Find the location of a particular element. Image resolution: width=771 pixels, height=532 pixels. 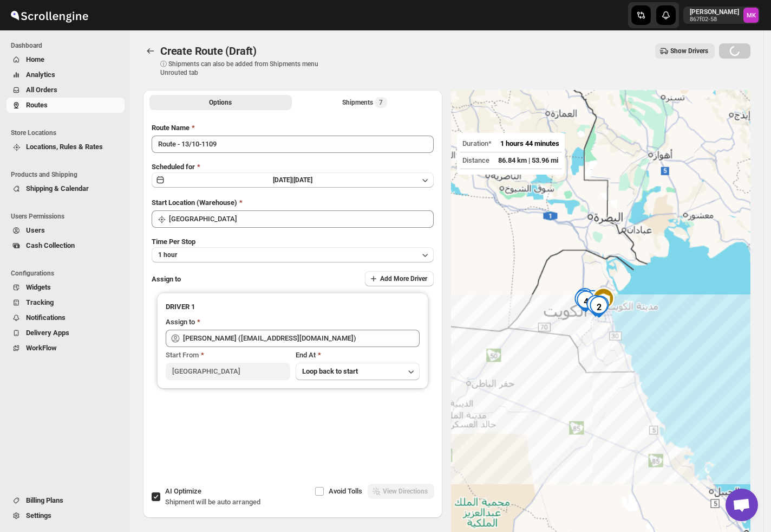

span: Show Drivers is located at coordinates (690, 51).